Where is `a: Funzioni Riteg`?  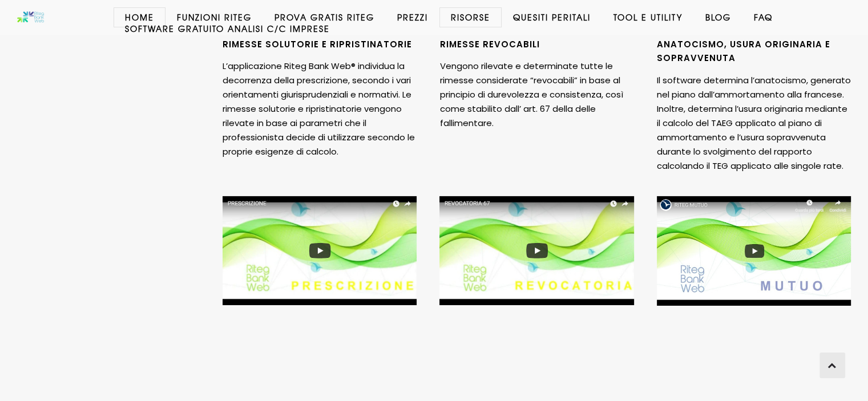
a: Funzioni Riteg is located at coordinates (214, 17).